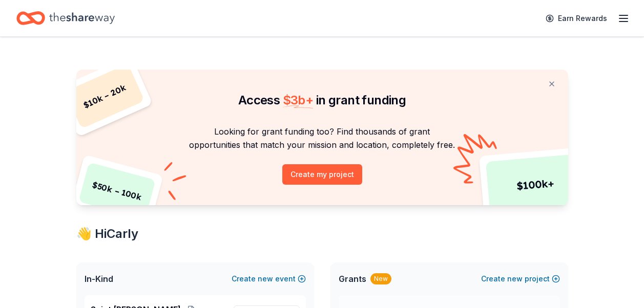 This screenshot has width=644, height=308. I want to click on a: Earn Rewards, so click(577, 19).